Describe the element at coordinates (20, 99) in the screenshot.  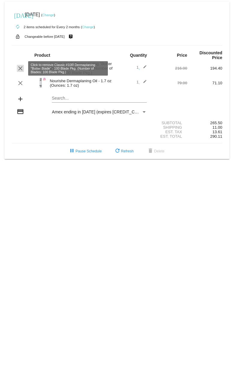
I see `mat-icon: add` at that location.